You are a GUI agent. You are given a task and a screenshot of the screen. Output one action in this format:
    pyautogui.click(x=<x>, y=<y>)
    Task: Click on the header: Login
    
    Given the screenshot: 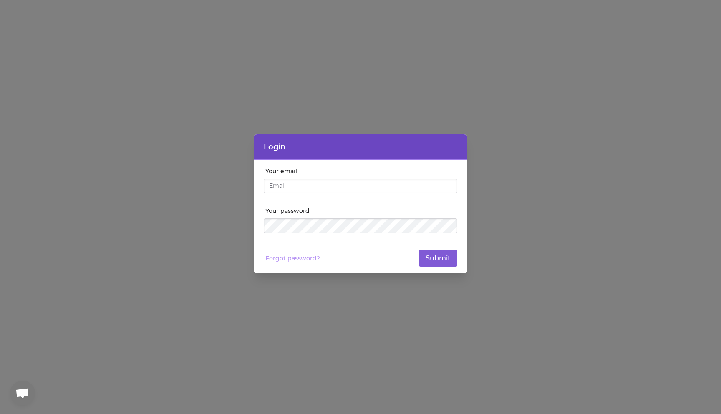 What is the action you would take?
    pyautogui.click(x=360, y=147)
    